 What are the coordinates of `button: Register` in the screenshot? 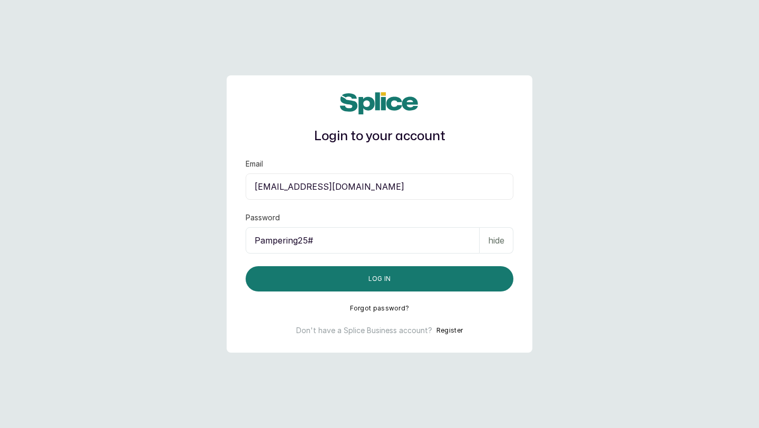 It's located at (450, 331).